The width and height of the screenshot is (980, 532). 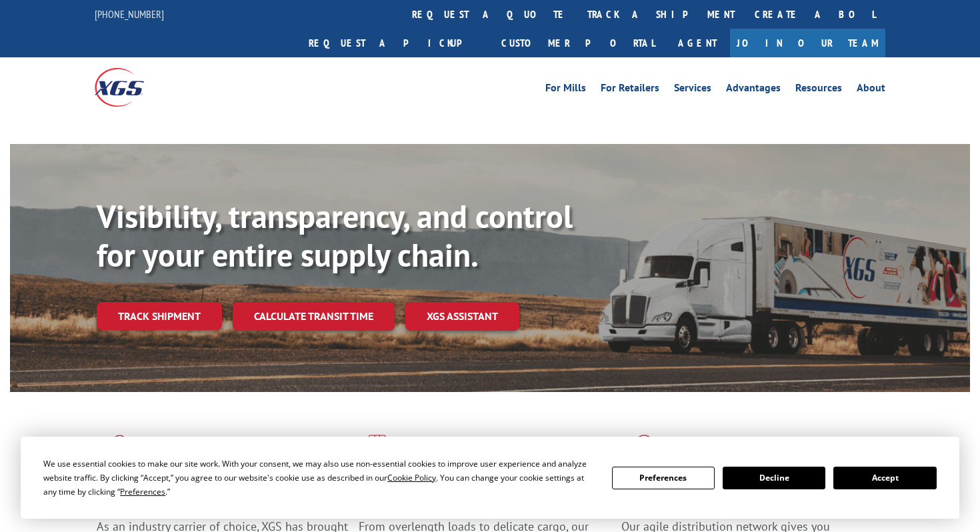 I want to click on button: Decline, so click(x=774, y=478).